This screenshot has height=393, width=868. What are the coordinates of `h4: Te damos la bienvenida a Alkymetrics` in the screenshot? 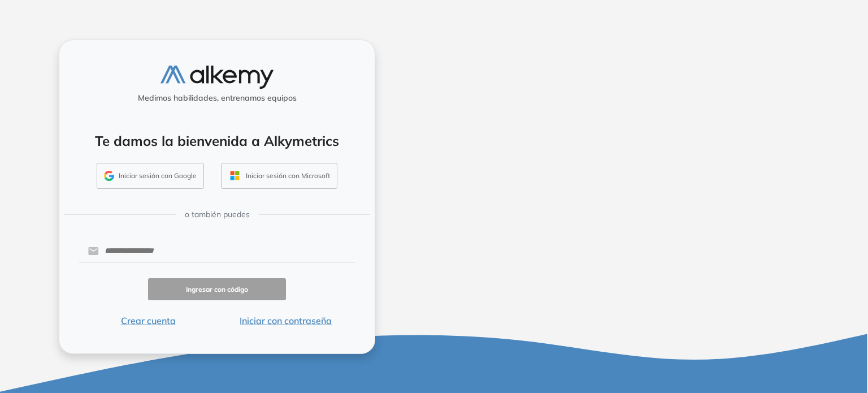 It's located at (217, 141).